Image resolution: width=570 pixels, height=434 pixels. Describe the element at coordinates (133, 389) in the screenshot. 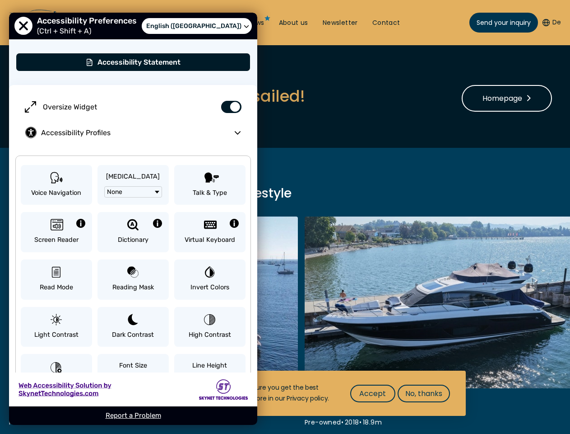

I see `a: Skynet - opens in new tab` at that location.